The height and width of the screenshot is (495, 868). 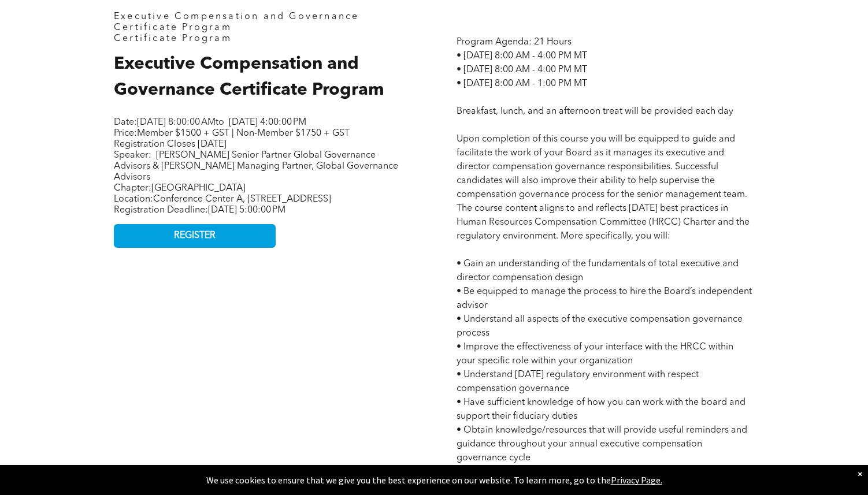 What do you see at coordinates (180, 188) in the screenshot?
I see `span: Chapter:` at bounding box center [180, 188].